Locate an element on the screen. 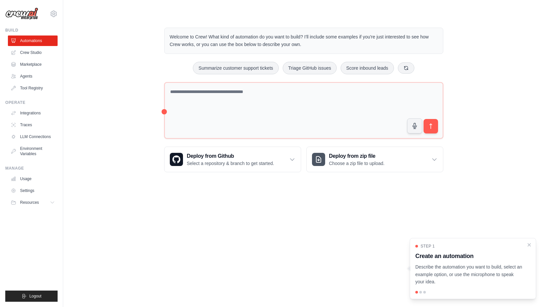  button: Resources is located at coordinates (33, 203).